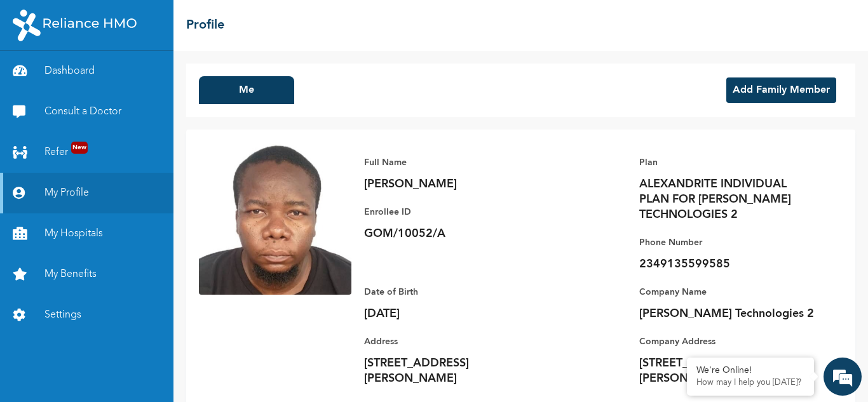  I want to click on p: Plan, so click(728, 163).